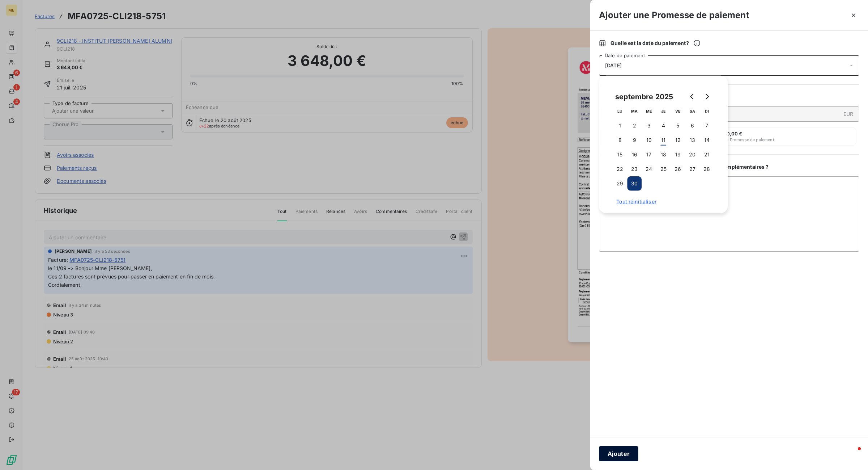 Image resolution: width=868 pixels, height=470 pixels. Describe the element at coordinates (735, 133) in the screenshot. I see `span: 0,00 €` at that location.